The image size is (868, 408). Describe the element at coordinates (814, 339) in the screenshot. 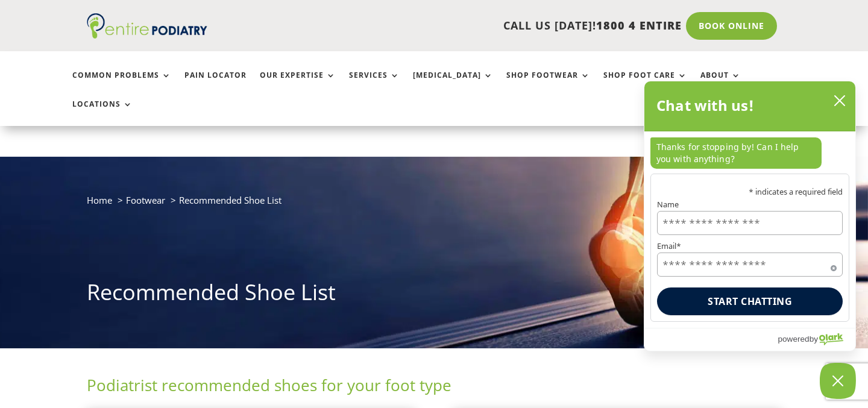

I see `span: by` at that location.